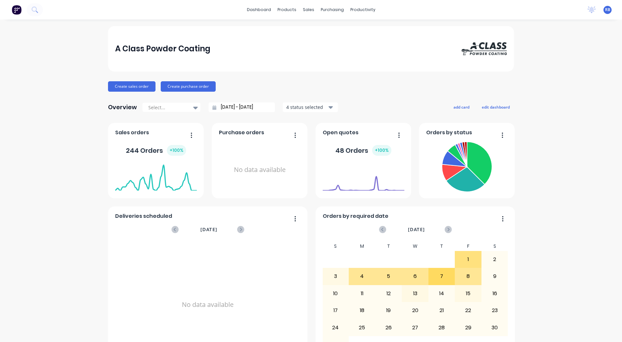  I want to click on img: Factory, so click(17, 10).